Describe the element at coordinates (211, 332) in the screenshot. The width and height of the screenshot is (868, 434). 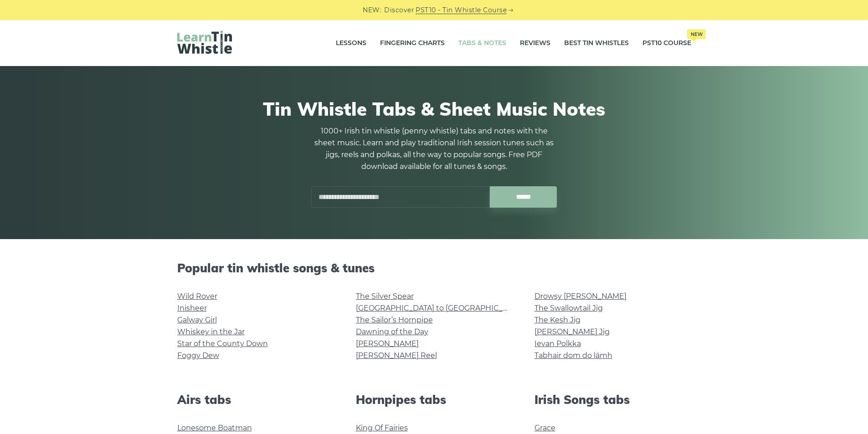
I see `a: Whiskey in the Jar` at that location.